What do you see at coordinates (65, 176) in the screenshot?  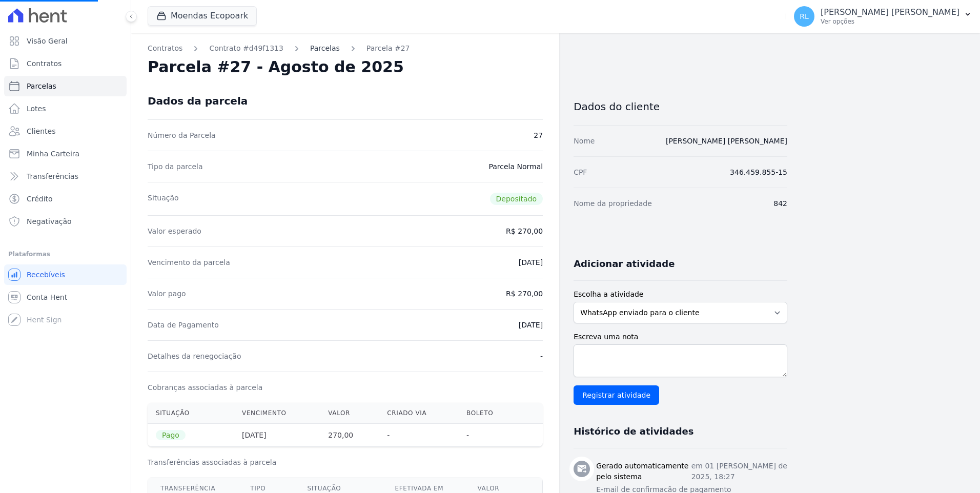 I see `a: Transferências` at bounding box center [65, 176].